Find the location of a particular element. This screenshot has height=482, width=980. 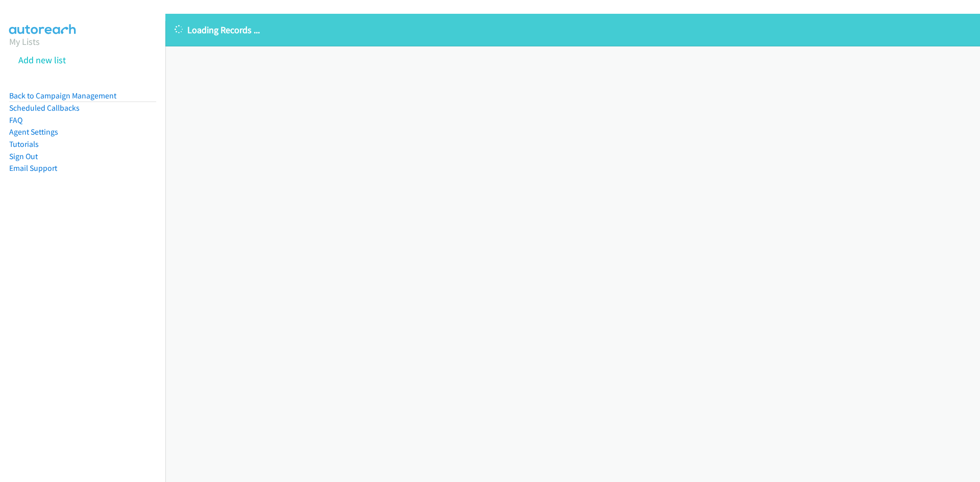

a: My Lists is located at coordinates (25, 41).